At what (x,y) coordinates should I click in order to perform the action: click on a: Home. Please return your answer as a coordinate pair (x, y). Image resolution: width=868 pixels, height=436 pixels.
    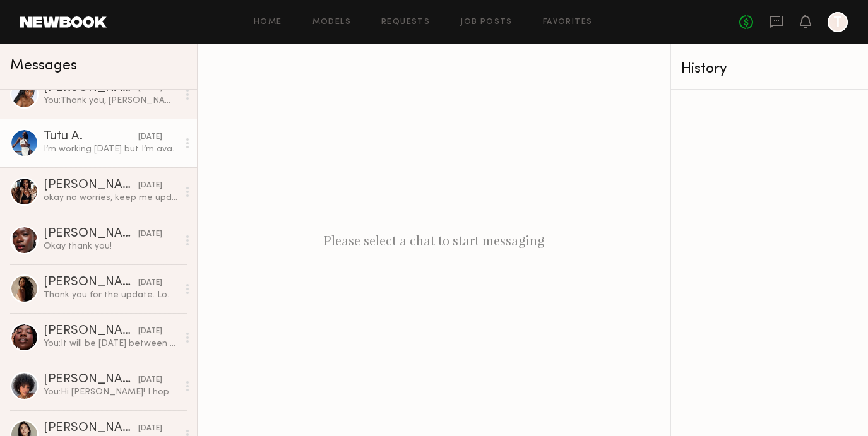
    Looking at the image, I should click on (268, 22).